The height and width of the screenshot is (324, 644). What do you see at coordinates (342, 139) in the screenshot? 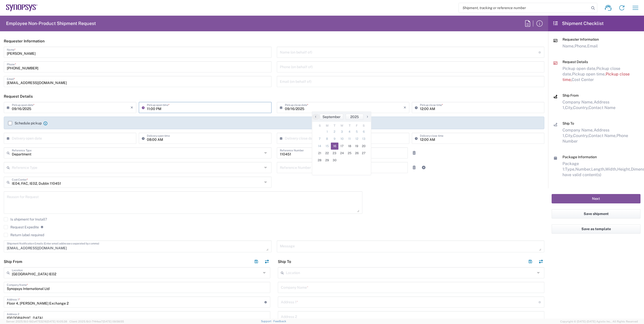
I see `span: 10` at bounding box center [342, 139].